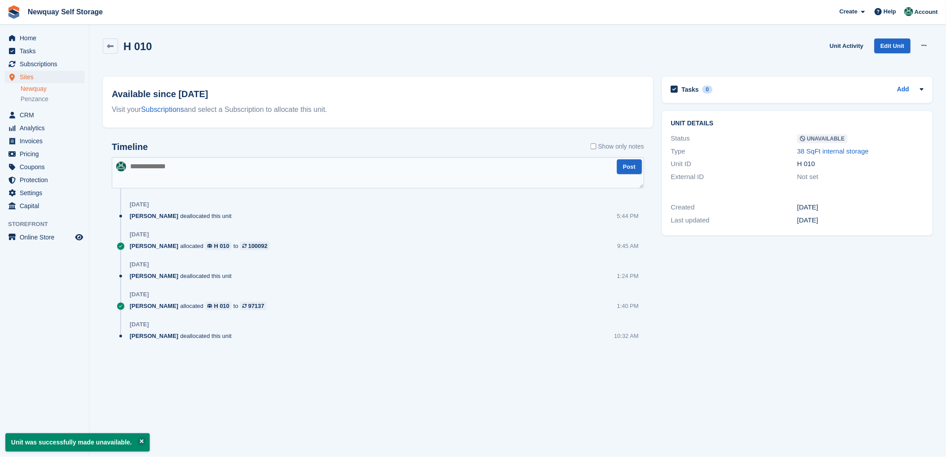 The image size is (946, 457). What do you see at coordinates (594, 146) in the screenshot?
I see `input: Show only notes` at bounding box center [594, 146].